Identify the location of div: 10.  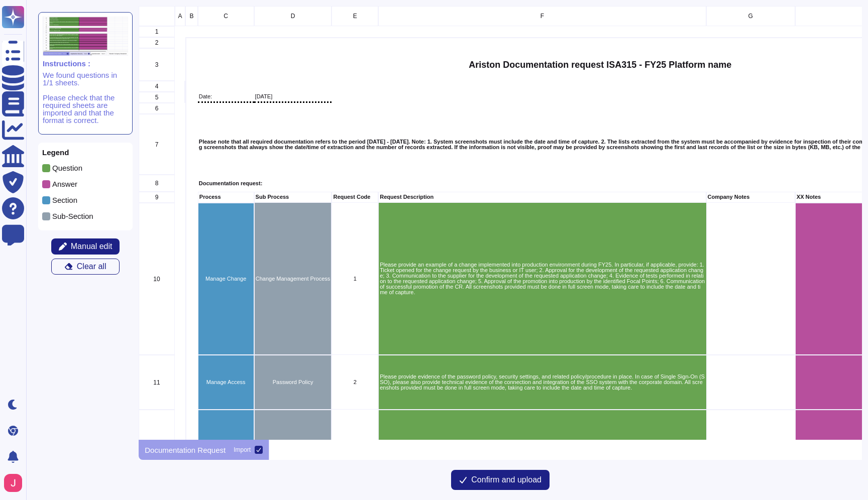
(156, 279).